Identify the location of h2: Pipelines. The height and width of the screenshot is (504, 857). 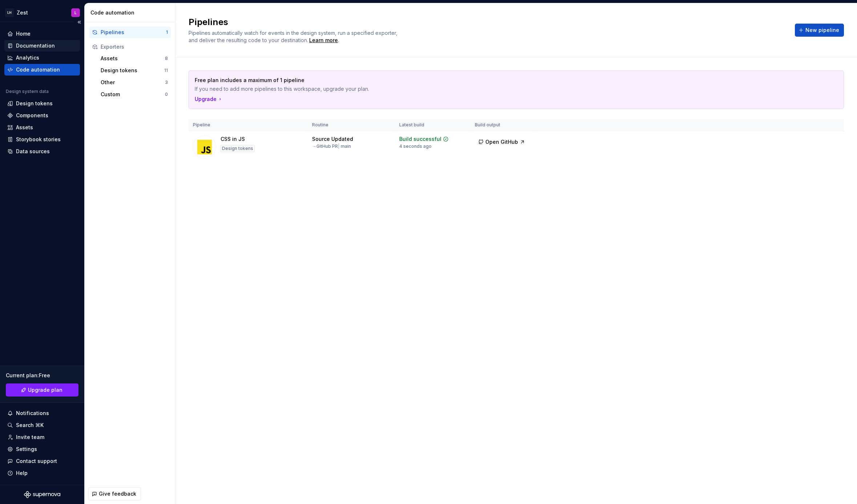
(487, 22).